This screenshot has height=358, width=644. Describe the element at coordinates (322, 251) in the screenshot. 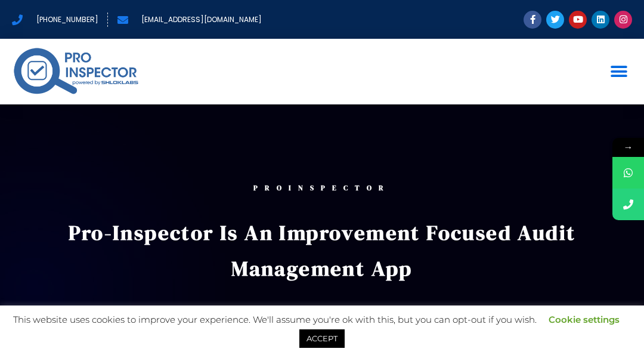

I see `p: Pro-Inspector is an improvement focused audit management app` at that location.